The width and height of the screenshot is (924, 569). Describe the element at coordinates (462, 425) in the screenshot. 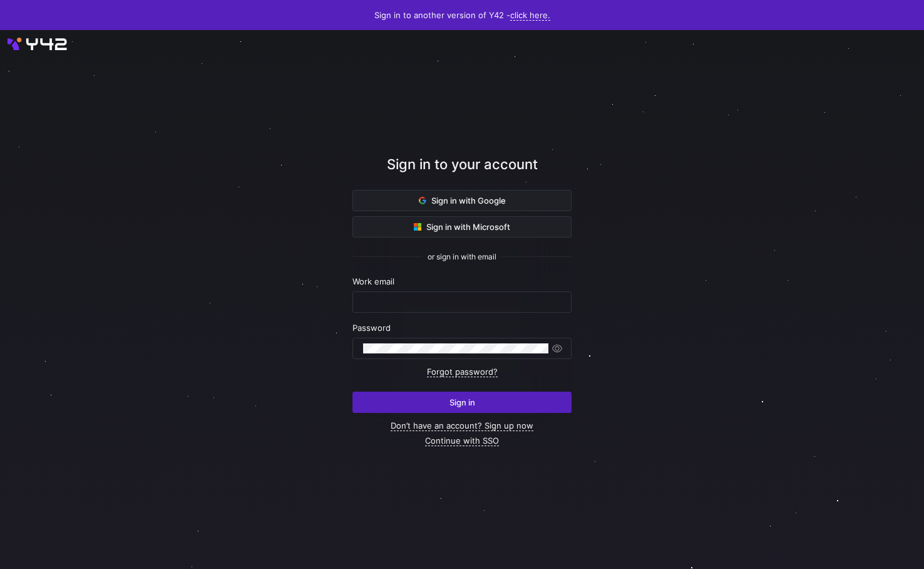

I see `a: Don’t have an account? Sign up now` at that location.